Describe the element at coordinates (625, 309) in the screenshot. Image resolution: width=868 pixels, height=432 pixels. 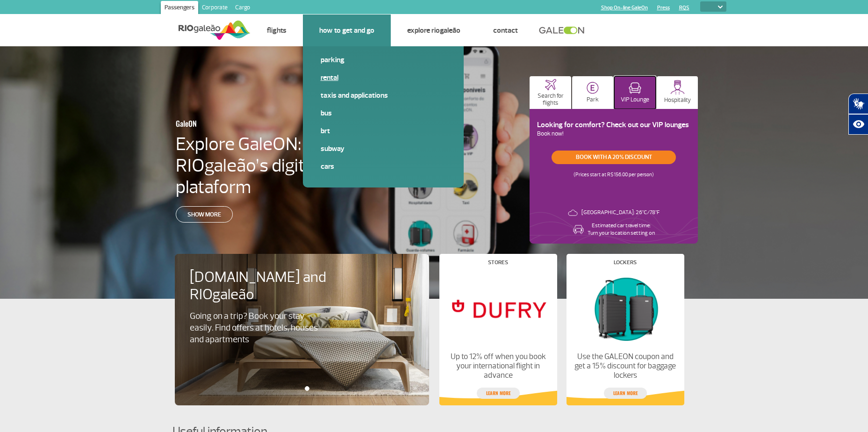
I see `img: Lockers` at that location.